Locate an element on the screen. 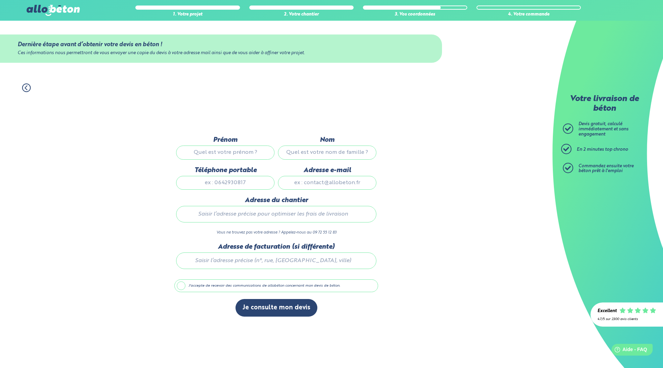  div: 4.7/5 sur 2300 avis clients is located at coordinates (627, 319).